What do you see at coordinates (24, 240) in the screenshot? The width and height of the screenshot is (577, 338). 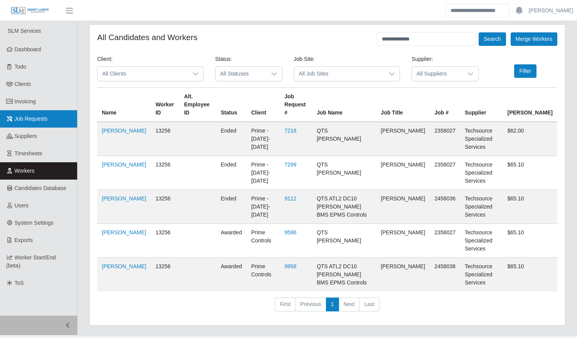 I see `span: Exports` at bounding box center [24, 240].